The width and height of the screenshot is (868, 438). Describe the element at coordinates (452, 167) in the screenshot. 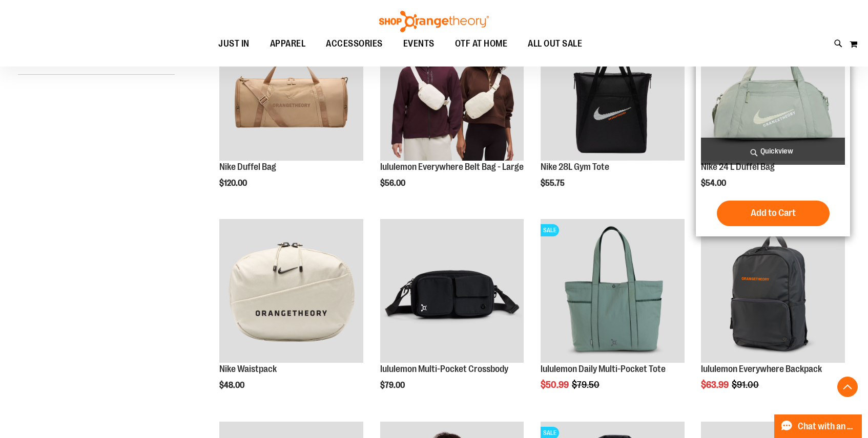

I see `a: lululemon Everywhere Belt Bag - Large` at that location.